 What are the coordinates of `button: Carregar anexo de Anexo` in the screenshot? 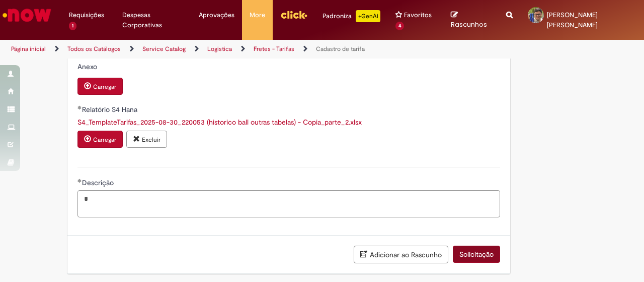 It's located at (100, 86).